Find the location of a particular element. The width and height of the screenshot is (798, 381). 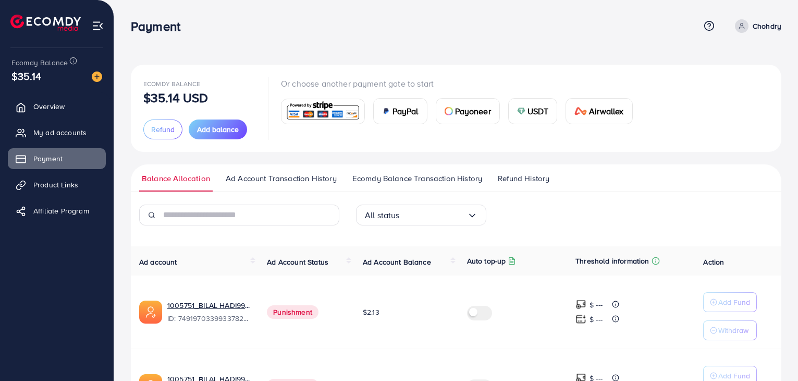

span: All status is located at coordinates (382, 215).